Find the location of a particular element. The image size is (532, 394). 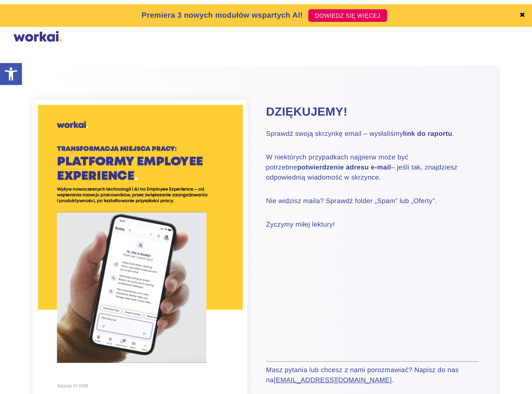

strong: potwierdzenie adresu e-mail is located at coordinates (344, 167).